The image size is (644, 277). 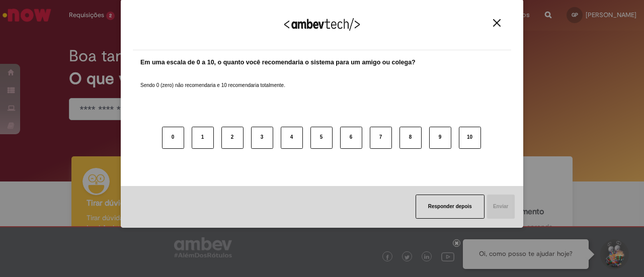 I want to click on button: 1, so click(x=203, y=137).